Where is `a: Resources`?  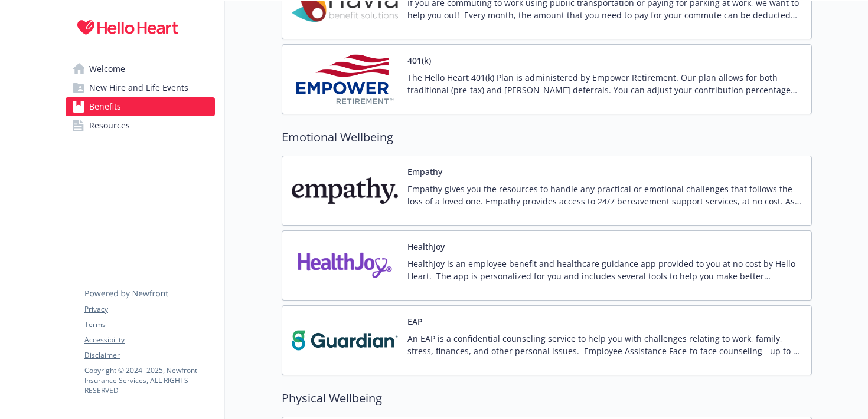 a: Resources is located at coordinates (140, 125).